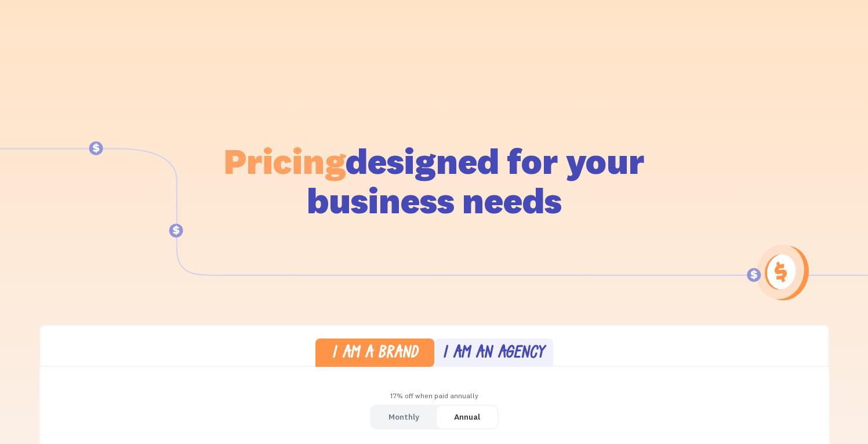 The width and height of the screenshot is (868, 444). What do you see at coordinates (467, 417) in the screenshot?
I see `div: Annual` at bounding box center [467, 417].